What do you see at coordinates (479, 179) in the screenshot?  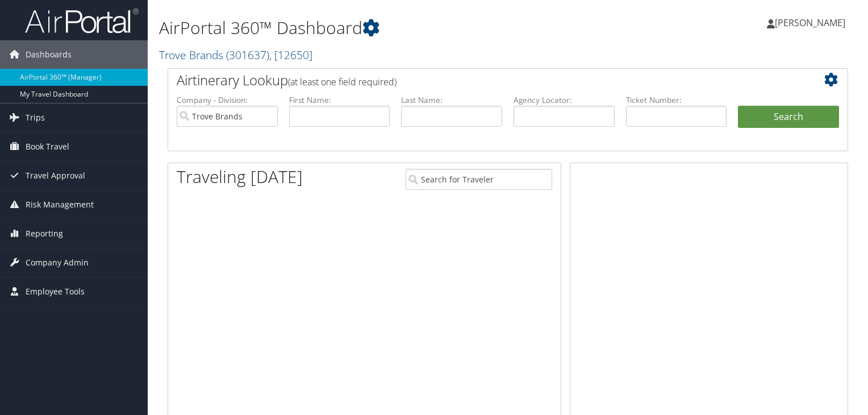 I see `input: Search for Traveler` at bounding box center [479, 179].